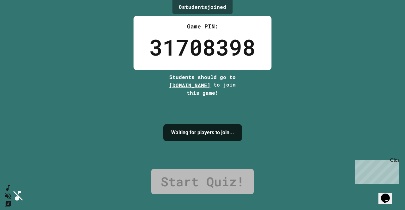 This screenshot has height=210, width=405. What do you see at coordinates (202, 85) in the screenshot?
I see `div: Students should go to to join this game!` at bounding box center [202, 85].